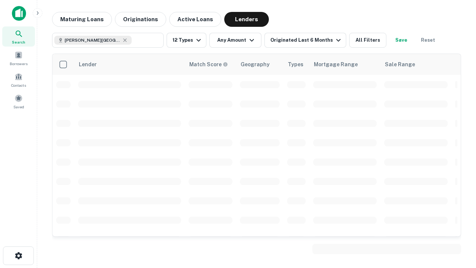 The width and height of the screenshot is (476, 268). Describe the element at coordinates (336, 64) in the screenshot. I see `div: Mortgage Range` at that location.